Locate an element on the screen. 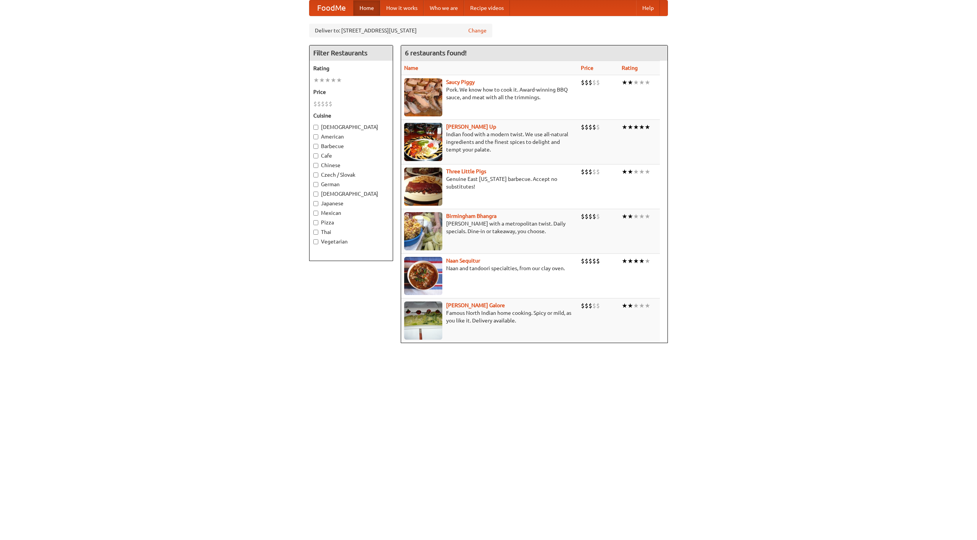  input: Japanese is located at coordinates (316, 203).